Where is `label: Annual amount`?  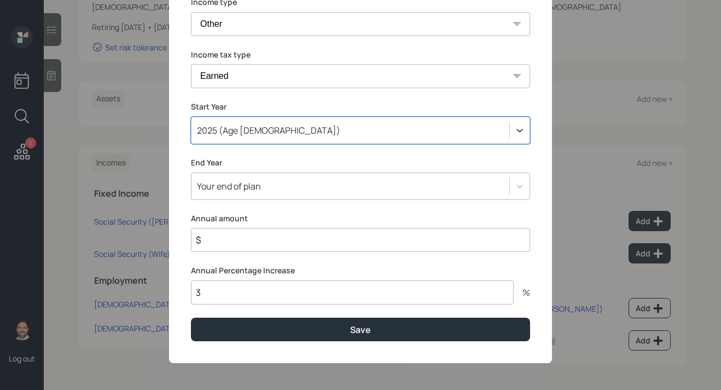
label: Annual amount is located at coordinates (361, 218).